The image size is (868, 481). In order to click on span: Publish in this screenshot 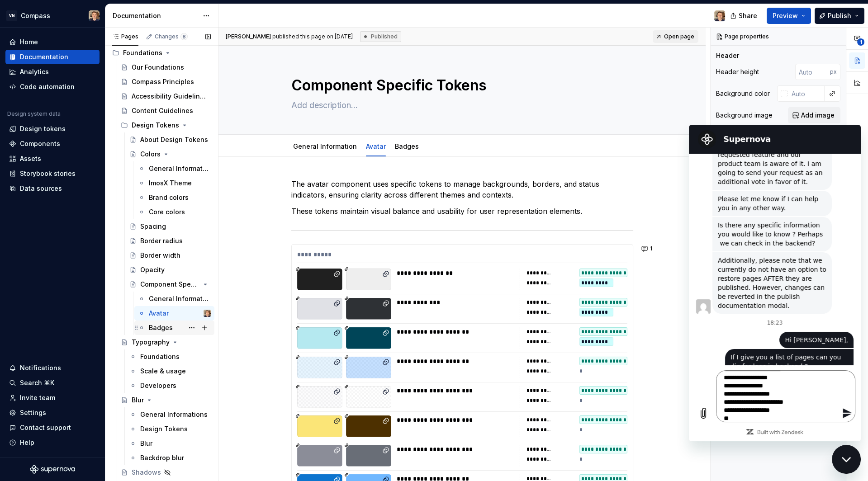, I will do `click(839, 16)`.